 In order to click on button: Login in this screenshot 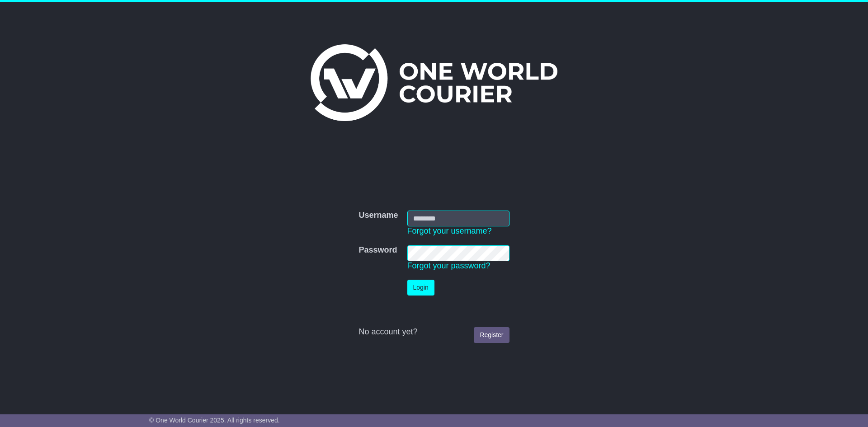, I will do `click(421, 288)`.